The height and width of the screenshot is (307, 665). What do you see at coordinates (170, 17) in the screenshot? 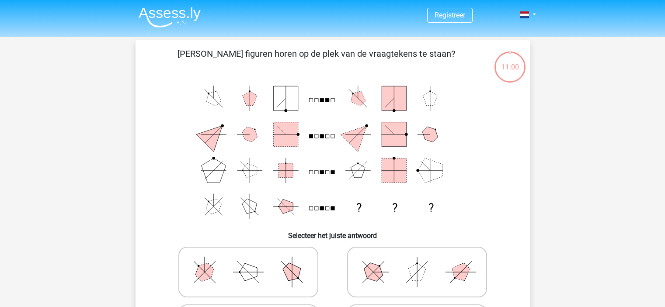
I see `img: Assessly` at bounding box center [170, 17].